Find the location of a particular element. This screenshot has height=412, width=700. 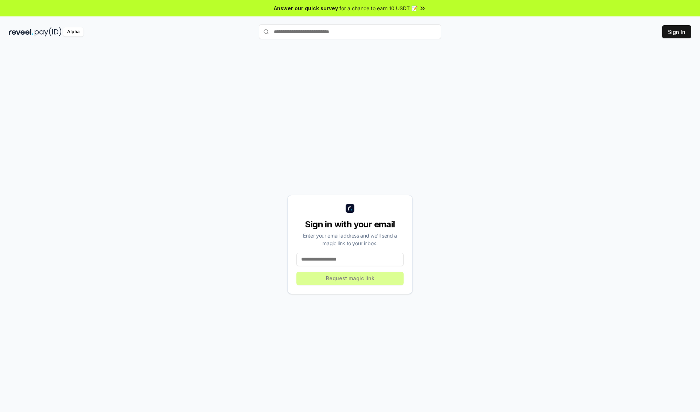

span: Answer our quick survey is located at coordinates (306, 8).